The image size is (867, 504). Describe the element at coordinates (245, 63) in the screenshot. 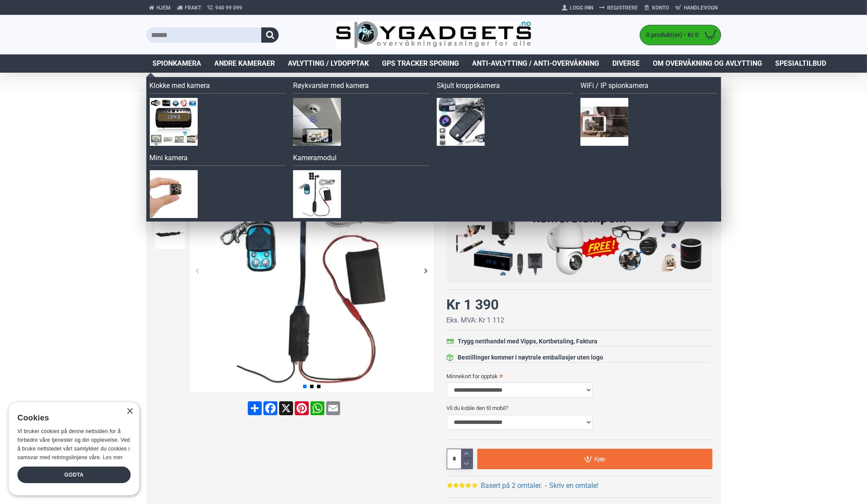

I see `span: Andre kameraer` at that location.